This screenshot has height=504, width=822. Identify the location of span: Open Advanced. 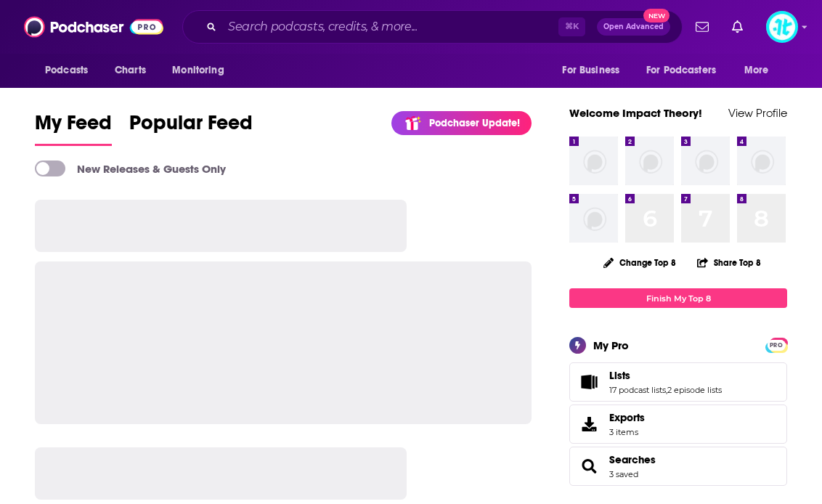
(633, 27).